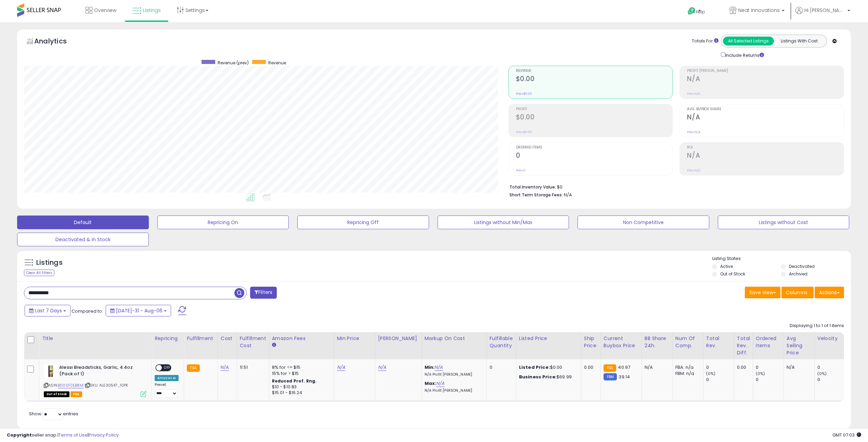  What do you see at coordinates (591, 342) in the screenshot?
I see `div: Ship Price` at bounding box center [591, 342].